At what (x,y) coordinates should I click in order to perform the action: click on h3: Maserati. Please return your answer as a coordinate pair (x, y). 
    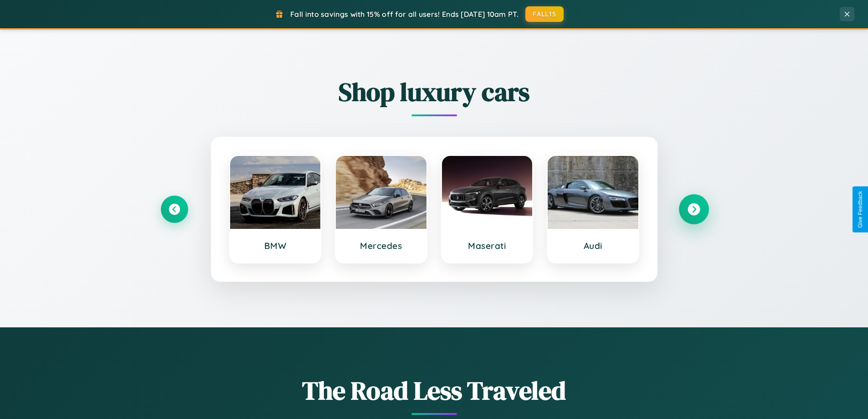
    Looking at the image, I should click on (487, 246).